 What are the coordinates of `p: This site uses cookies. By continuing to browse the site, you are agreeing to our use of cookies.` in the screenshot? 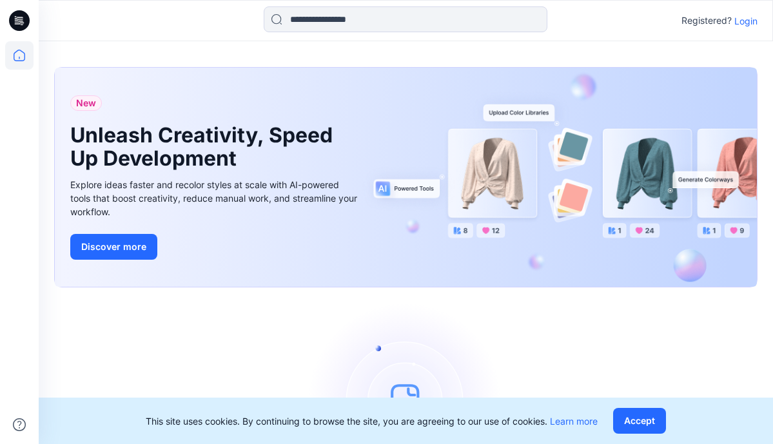 It's located at (371, 421).